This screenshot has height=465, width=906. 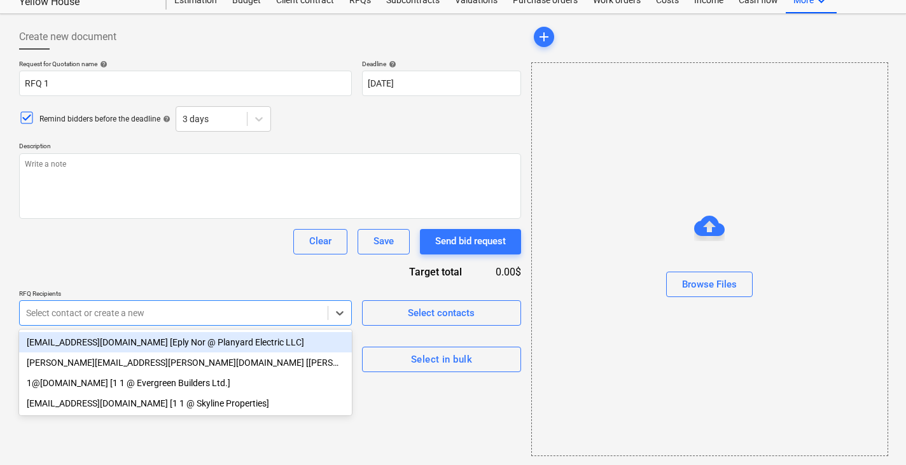 I want to click on span: add, so click(x=544, y=37).